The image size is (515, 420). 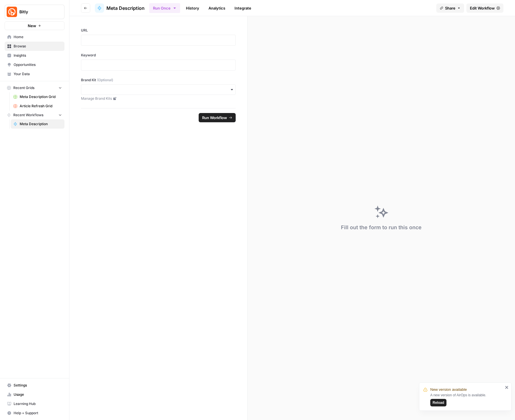 I want to click on a: Browse, so click(x=34, y=46).